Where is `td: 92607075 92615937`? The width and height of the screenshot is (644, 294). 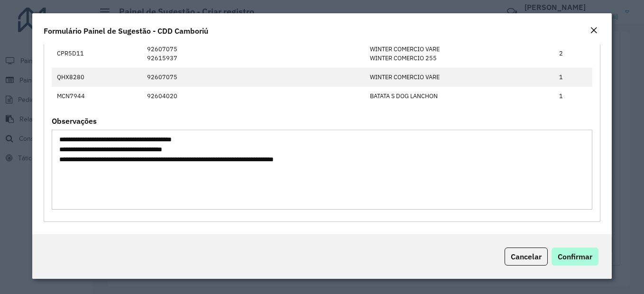 td: 92607075 92615937 is located at coordinates (253, 53).